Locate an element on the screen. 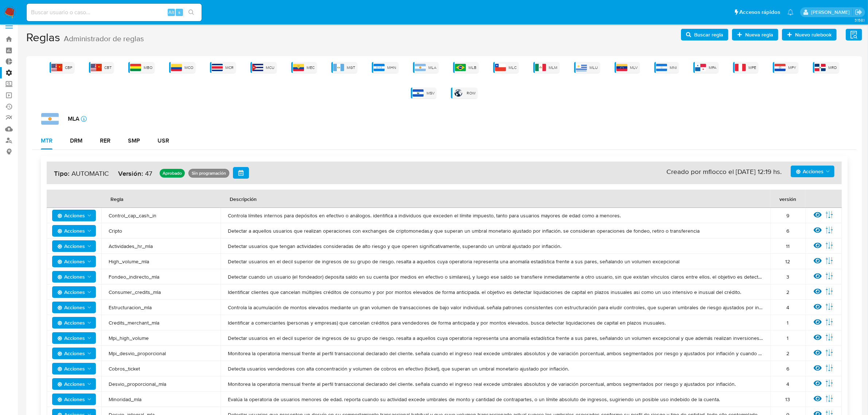 Image resolution: width=868 pixels, height=415 pixels. p: santiago.sgreco@mercadolibre.com is located at coordinates (832, 12).